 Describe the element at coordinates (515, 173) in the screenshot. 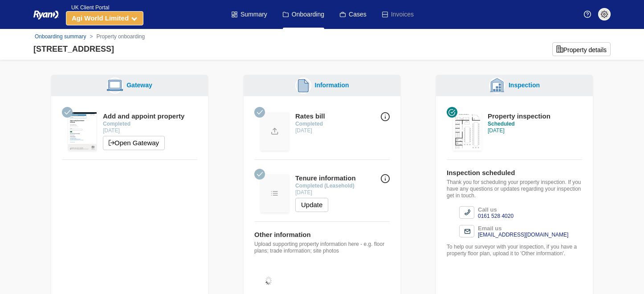

I see `div: Inspection scheduled` at that location.